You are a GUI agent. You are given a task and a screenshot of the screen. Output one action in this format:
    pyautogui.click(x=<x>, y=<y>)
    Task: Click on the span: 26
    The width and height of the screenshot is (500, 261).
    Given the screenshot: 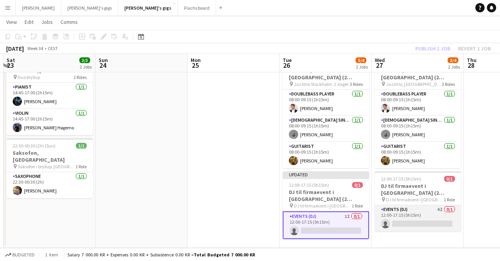 What is the action you would take?
    pyautogui.click(x=286, y=65)
    